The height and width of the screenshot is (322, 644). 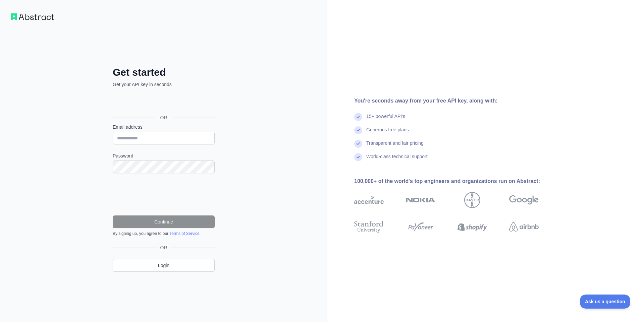 What do you see at coordinates (472, 200) in the screenshot?
I see `img: bayer` at bounding box center [472, 200].